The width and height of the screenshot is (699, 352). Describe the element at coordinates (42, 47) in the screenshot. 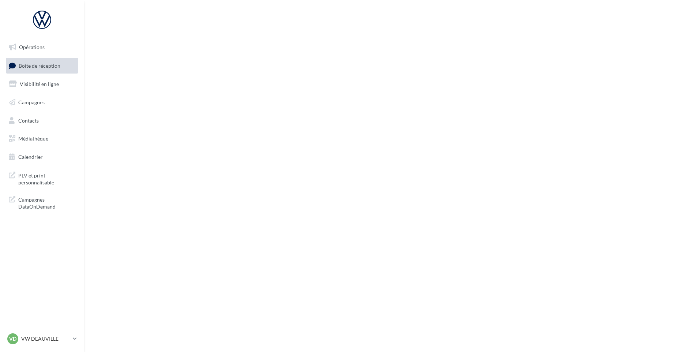

I see `a: Opérations` at that location.